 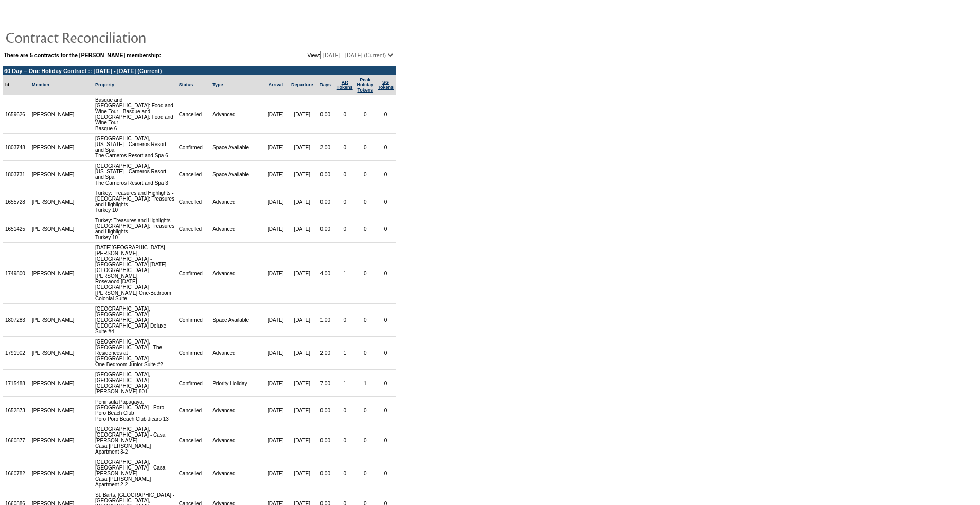 What do you see at coordinates (16, 202) in the screenshot?
I see `td: 1655728` at bounding box center [16, 202].